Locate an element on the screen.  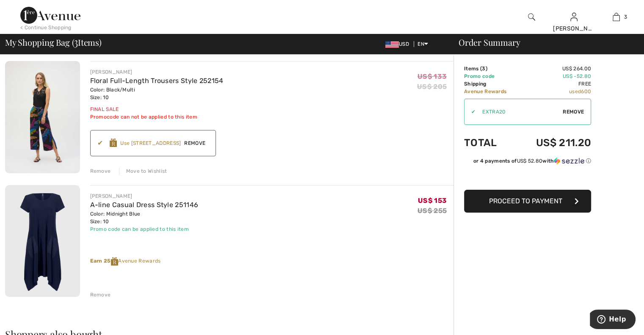
td: Items ( ) is located at coordinates (492, 68).